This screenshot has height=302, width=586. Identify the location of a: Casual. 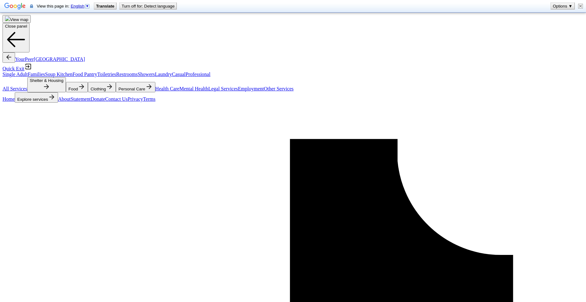
(179, 74).